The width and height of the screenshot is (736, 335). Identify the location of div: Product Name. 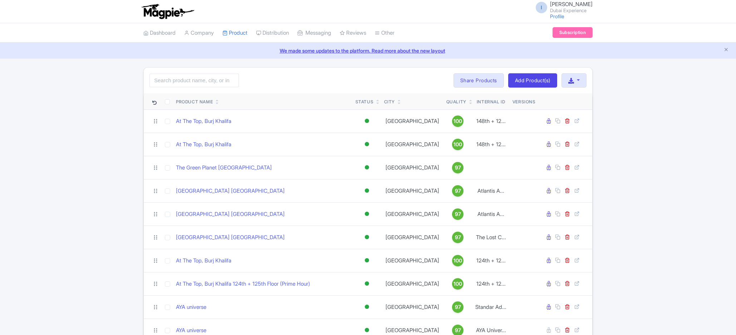
(194, 102).